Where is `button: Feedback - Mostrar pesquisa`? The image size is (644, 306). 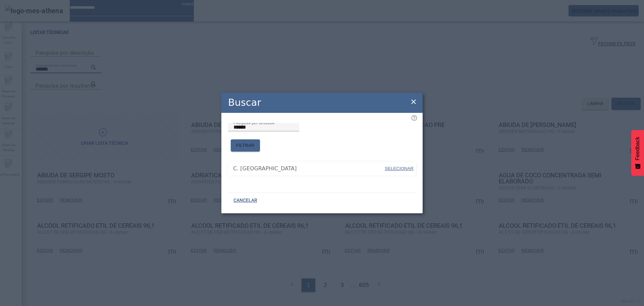 button: Feedback - Mostrar pesquisa is located at coordinates (638, 153).